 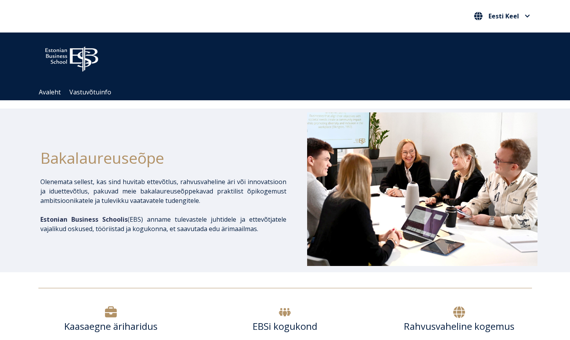 I want to click on a: Vastuvõtuinfo, so click(x=90, y=92).